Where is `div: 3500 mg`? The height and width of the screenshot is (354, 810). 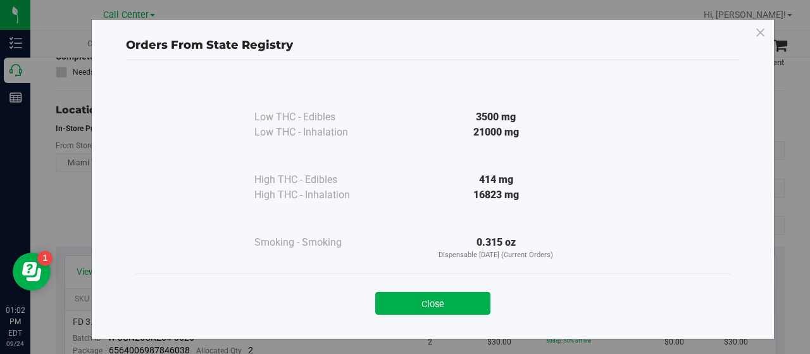
div: 3500 mg is located at coordinates (496, 117).